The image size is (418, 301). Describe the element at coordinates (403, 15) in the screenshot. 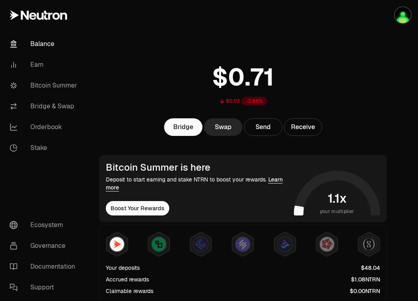

I see `img: LEDGER-PHIL` at that location.